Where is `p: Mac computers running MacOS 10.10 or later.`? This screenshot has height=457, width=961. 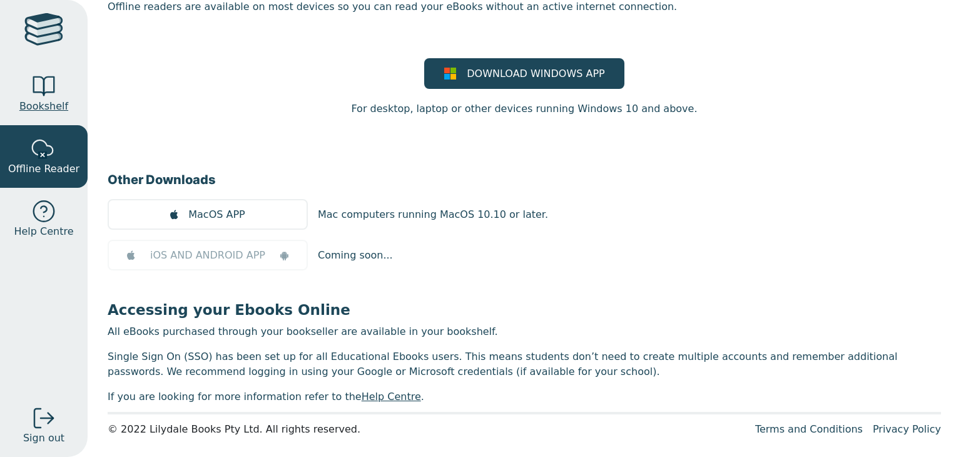
p: Mac computers running MacOS 10.10 or later. is located at coordinates (433, 215).